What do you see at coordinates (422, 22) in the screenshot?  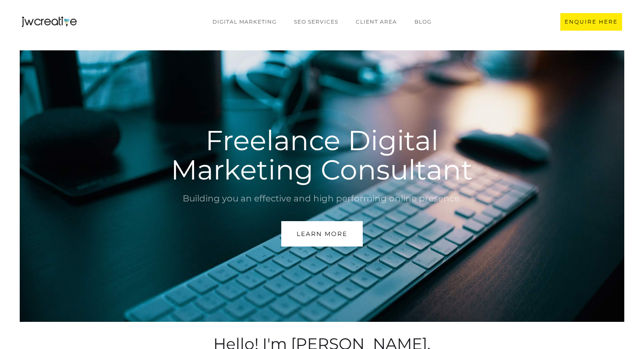 I see `a: BLOG` at bounding box center [422, 22].